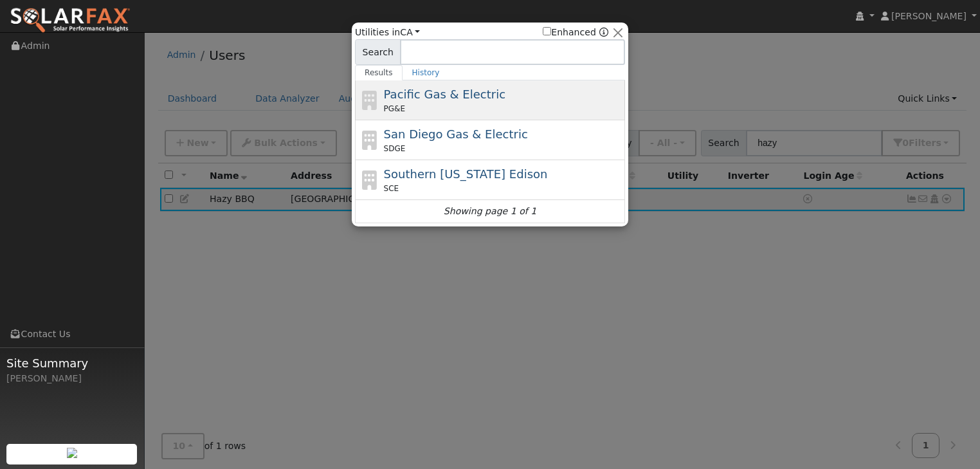 This screenshot has width=980, height=469. I want to click on input: Enhanced, so click(547, 31).